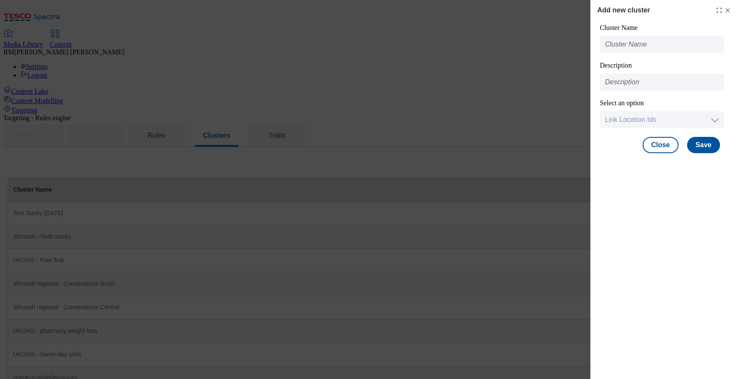  I want to click on label: Cluster Name, so click(619, 27).